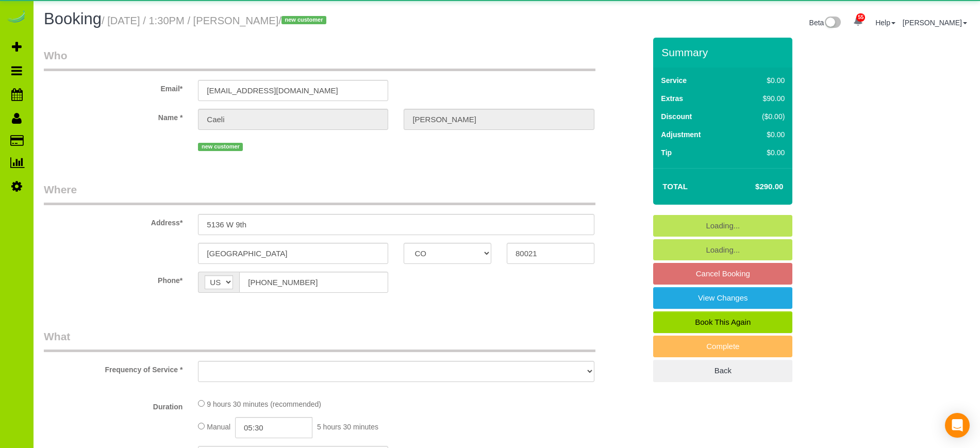  Describe the element at coordinates (858, 22) in the screenshot. I see `a: 55` at that location.